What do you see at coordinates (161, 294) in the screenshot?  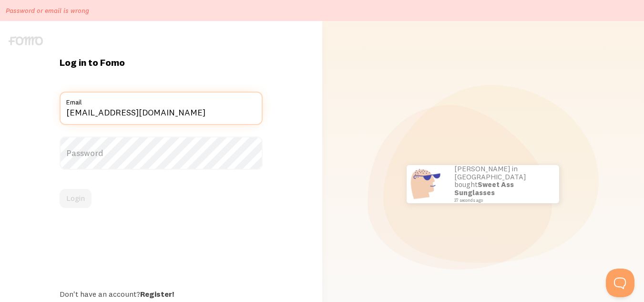 I see `div: Don't have an account?` at bounding box center [161, 294].